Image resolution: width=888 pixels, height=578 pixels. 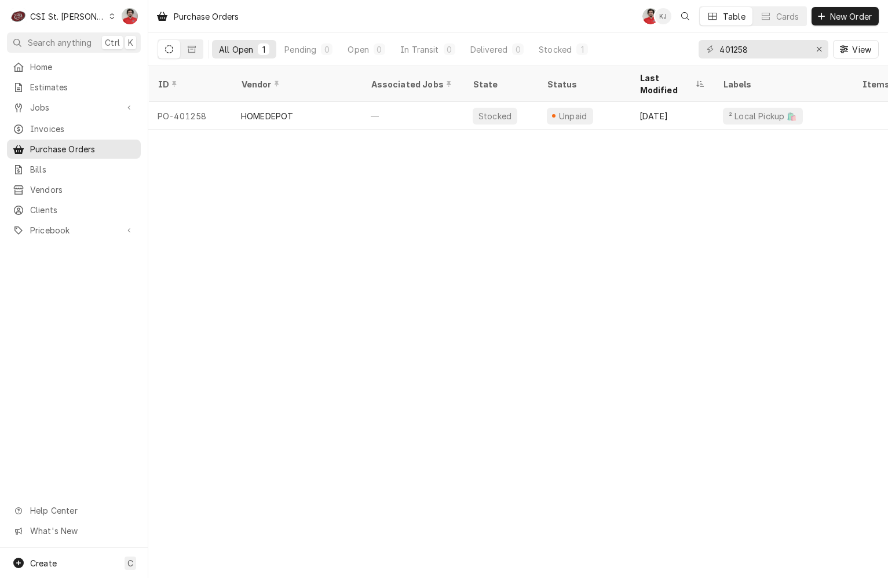 What do you see at coordinates (685, 16) in the screenshot?
I see `button: Open search` at bounding box center [685, 16].